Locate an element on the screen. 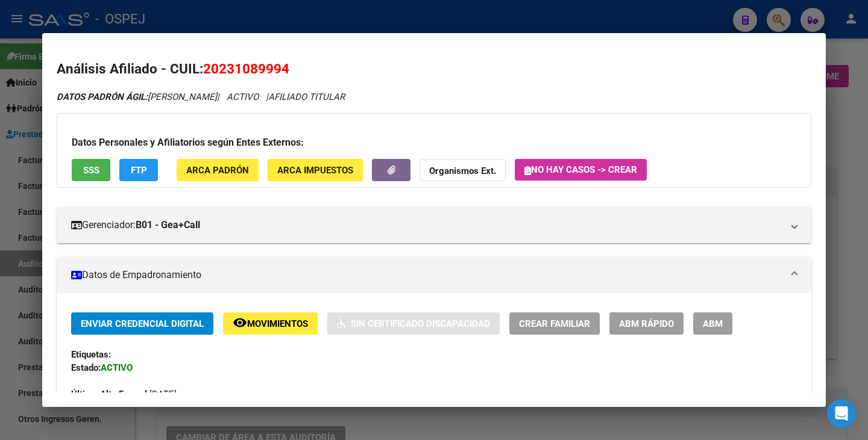  button: SSS is located at coordinates (91, 170).